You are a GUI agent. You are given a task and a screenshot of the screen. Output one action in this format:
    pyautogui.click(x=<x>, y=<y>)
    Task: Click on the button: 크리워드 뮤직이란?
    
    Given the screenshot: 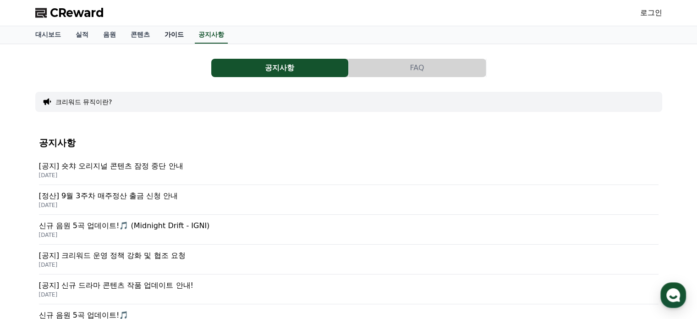 What is the action you would take?
    pyautogui.click(x=84, y=102)
    